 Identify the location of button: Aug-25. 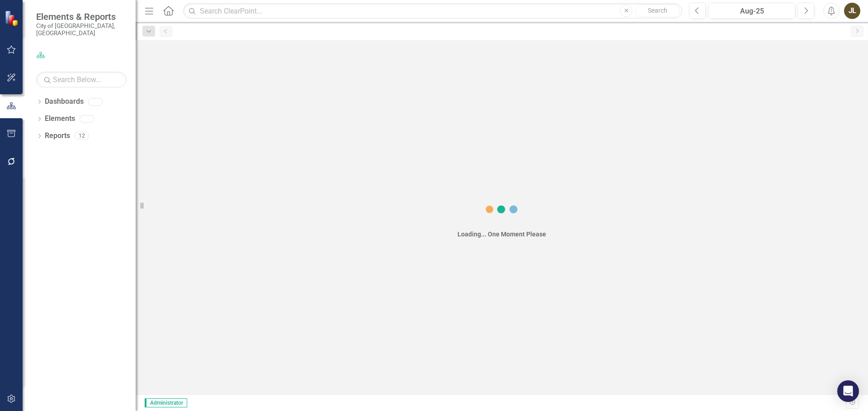
(752, 11).